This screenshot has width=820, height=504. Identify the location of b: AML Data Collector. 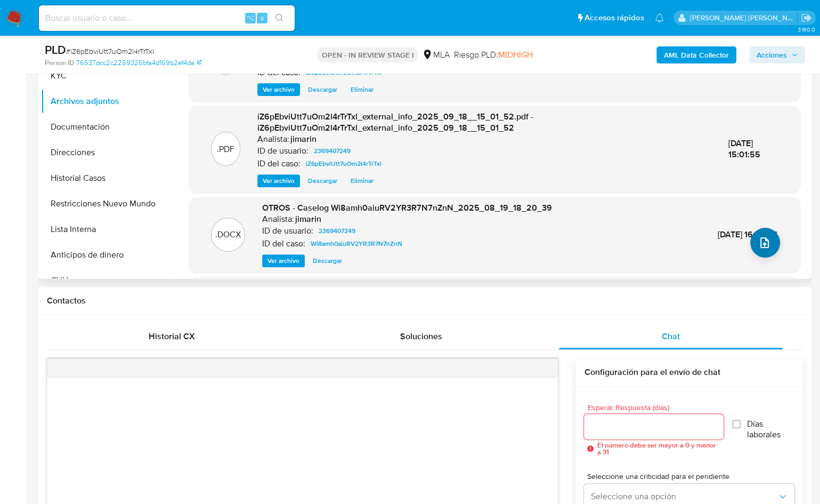
(697, 55).